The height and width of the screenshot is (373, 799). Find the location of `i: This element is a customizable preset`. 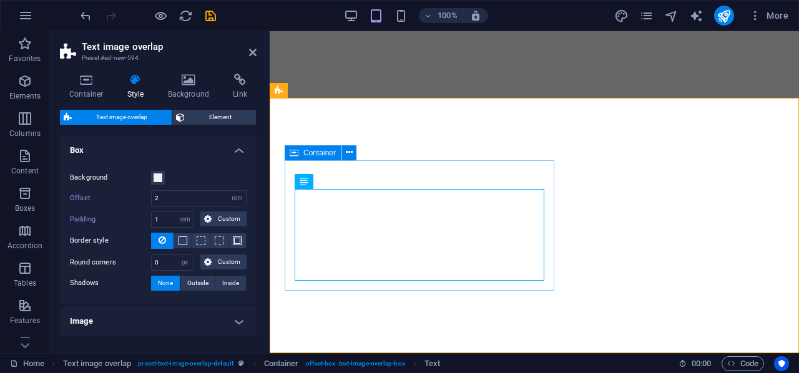

i: This element is a customizable preset is located at coordinates (241, 363).